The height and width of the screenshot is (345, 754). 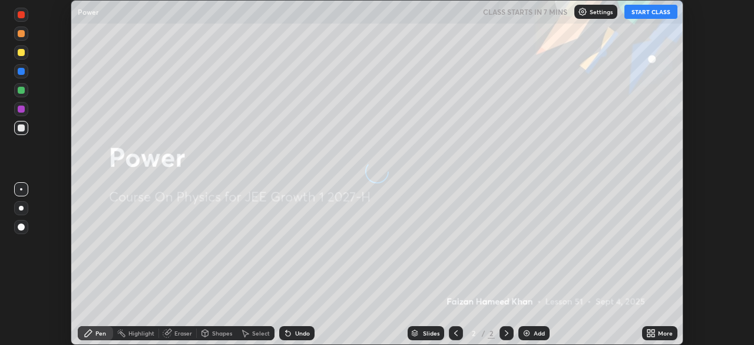 I want to click on img: class-settings-icons, so click(x=583, y=12).